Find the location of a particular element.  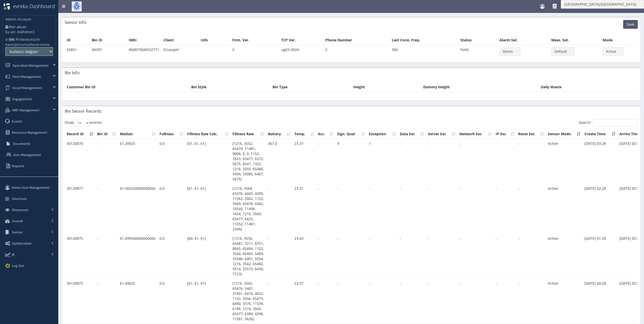

span: Asset Management is located at coordinates (27, 88).